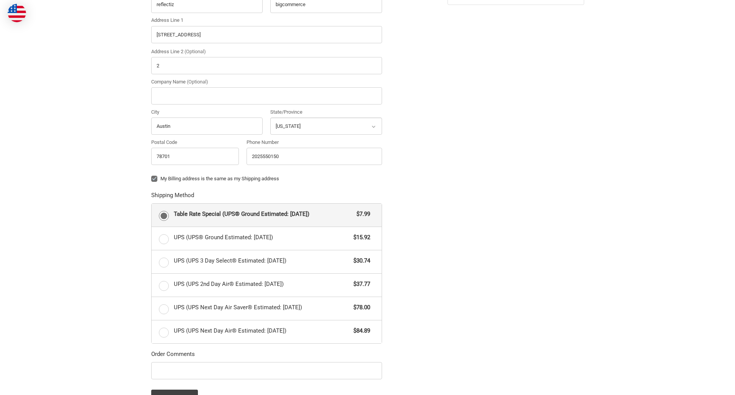  Describe the element at coordinates (362, 214) in the screenshot. I see `span: $7.99` at that location.